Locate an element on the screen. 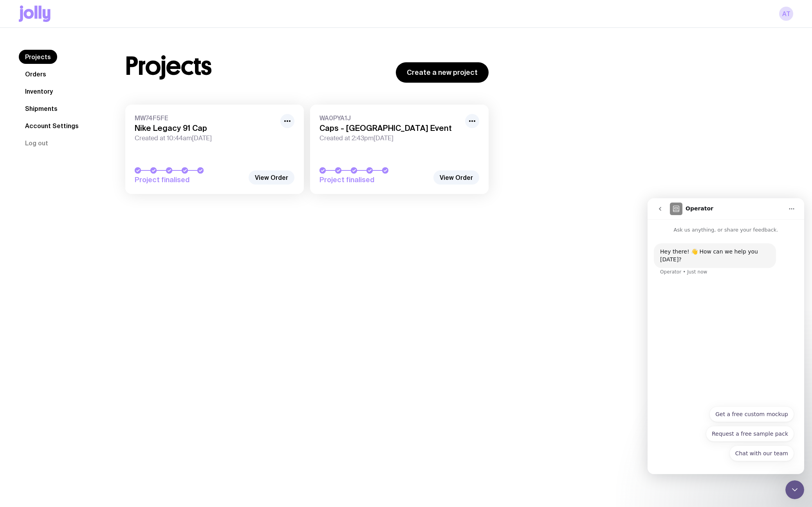 This screenshot has width=812, height=507. a: AT is located at coordinates (787, 14).